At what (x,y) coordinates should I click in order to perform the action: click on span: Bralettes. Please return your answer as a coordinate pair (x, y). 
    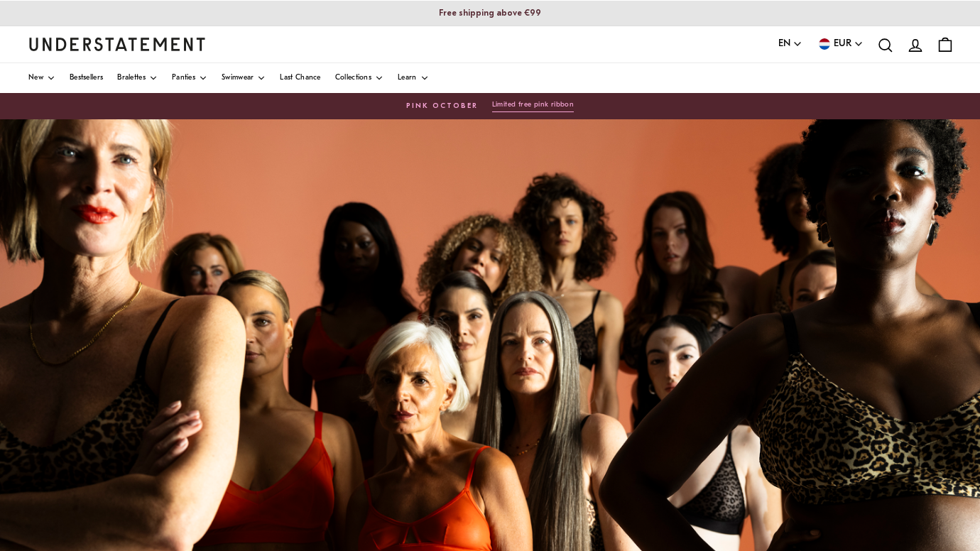
    Looking at the image, I should click on (131, 78).